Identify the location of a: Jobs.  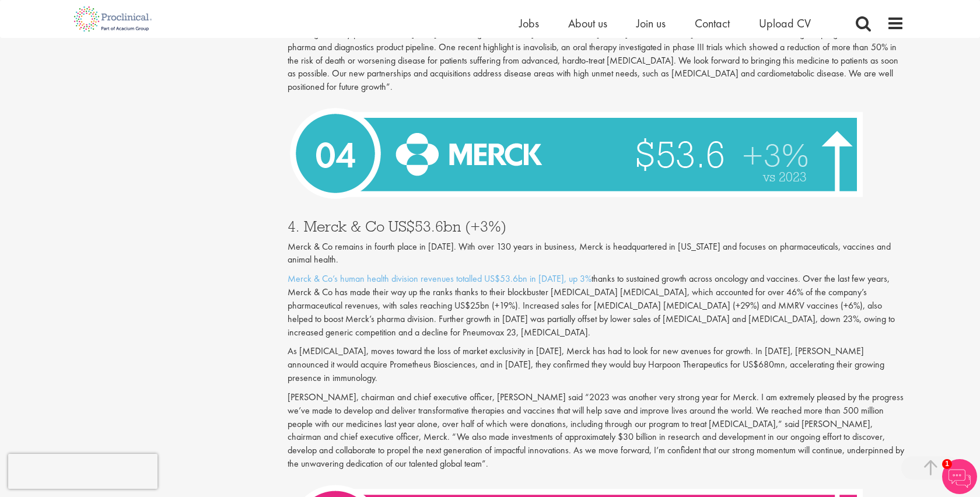
(529, 24).